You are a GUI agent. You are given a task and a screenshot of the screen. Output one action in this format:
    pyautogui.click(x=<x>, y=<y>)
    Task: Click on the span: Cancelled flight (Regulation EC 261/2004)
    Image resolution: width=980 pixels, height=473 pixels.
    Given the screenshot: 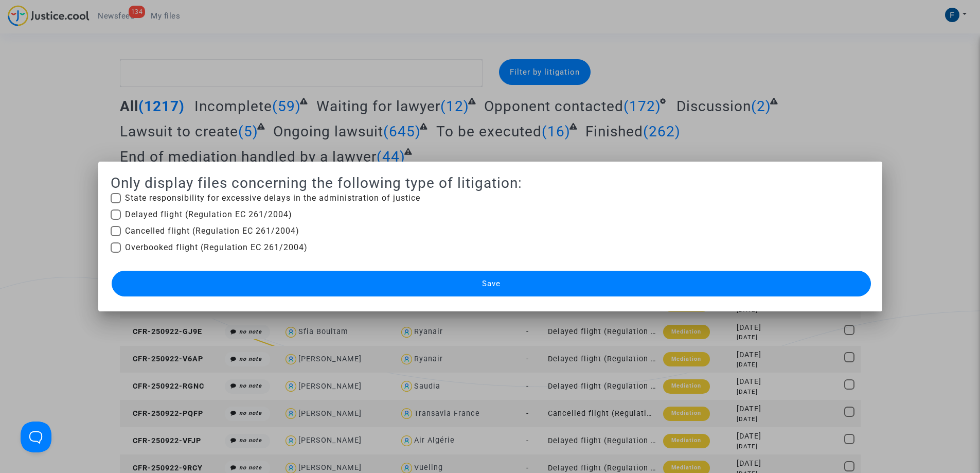 What is the action you would take?
    pyautogui.click(x=212, y=231)
    